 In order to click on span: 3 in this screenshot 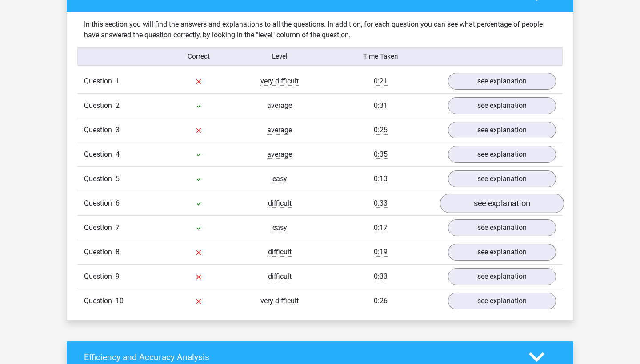, I will do `click(117, 130)`.